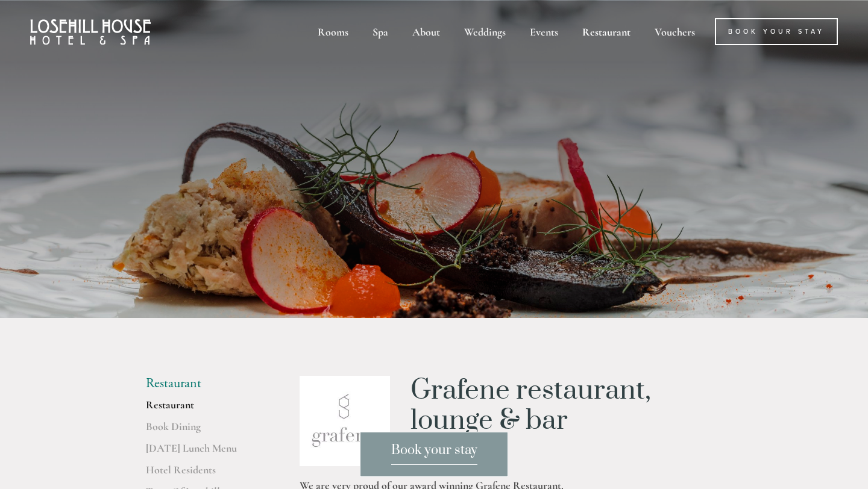  I want to click on div: Weddings, so click(485, 31).